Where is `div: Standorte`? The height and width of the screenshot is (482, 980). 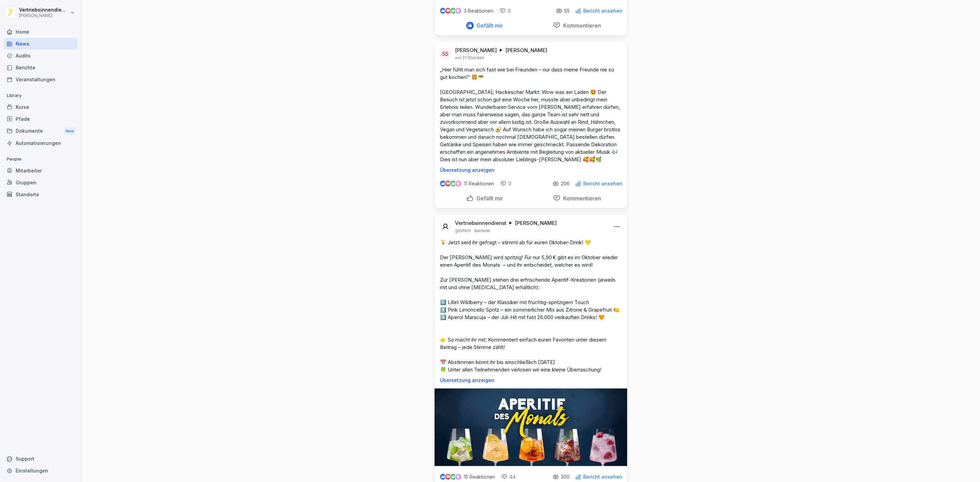
div: Standorte is located at coordinates (40, 194).